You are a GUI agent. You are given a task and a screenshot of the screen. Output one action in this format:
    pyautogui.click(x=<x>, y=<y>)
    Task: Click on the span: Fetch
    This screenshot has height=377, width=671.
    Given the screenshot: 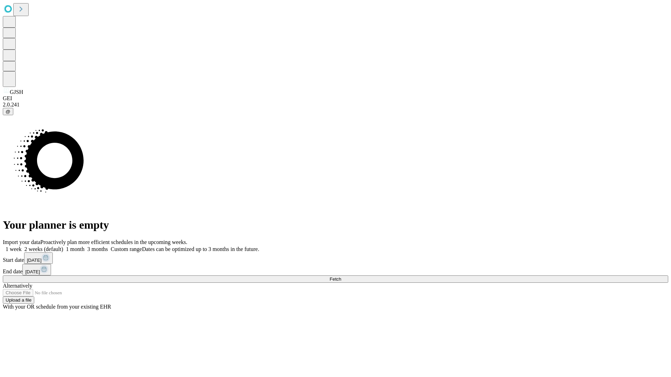 What is the action you would take?
    pyautogui.click(x=335, y=279)
    